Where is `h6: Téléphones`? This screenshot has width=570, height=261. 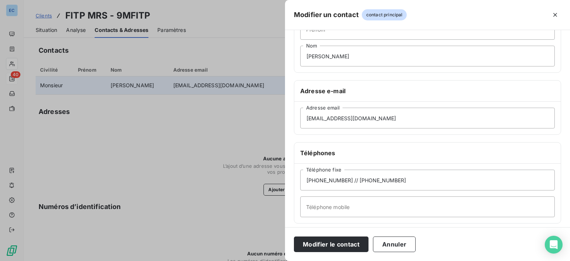 h6: Téléphones is located at coordinates (427, 153).